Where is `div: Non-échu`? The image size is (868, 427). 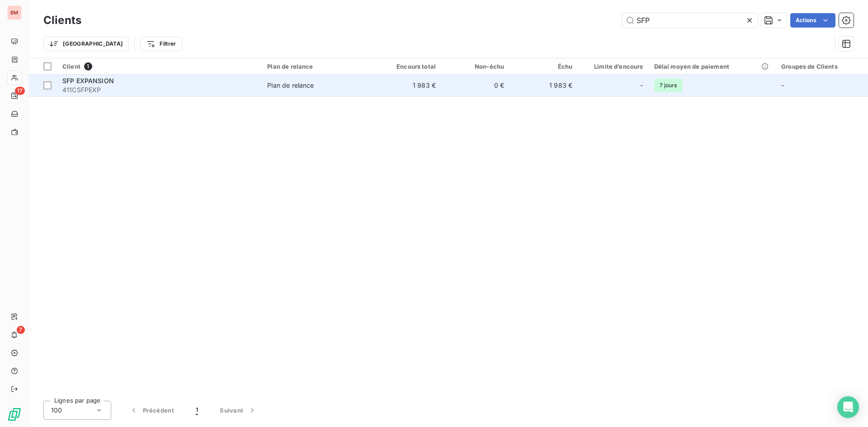 div: Non-échu is located at coordinates (475, 66).